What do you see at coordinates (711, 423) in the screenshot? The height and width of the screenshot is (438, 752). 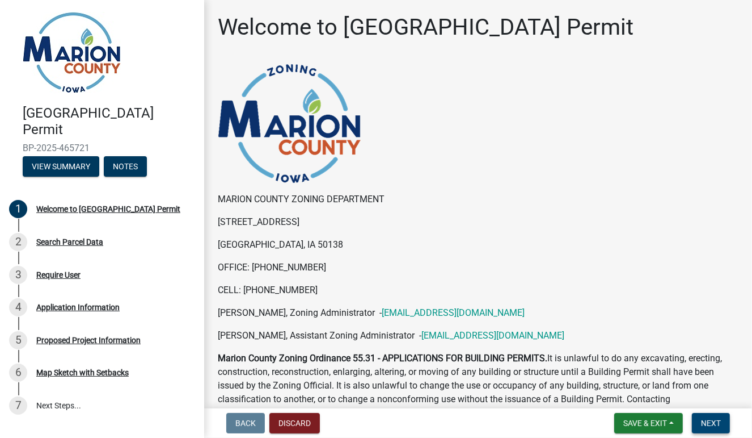 I see `button: Next` at bounding box center [711, 423].